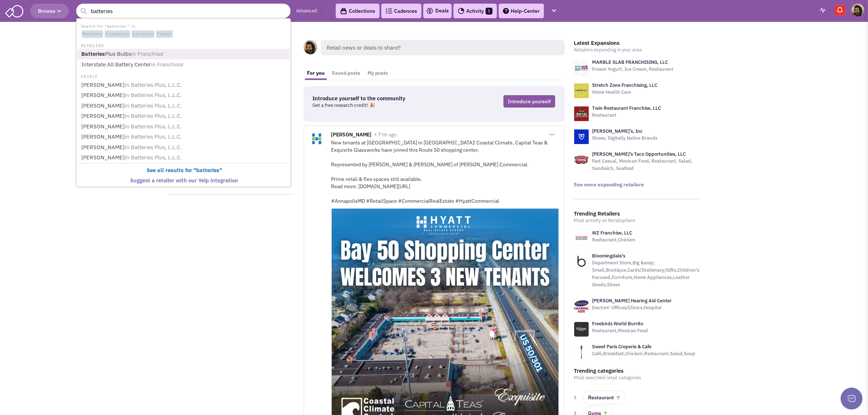 The width and height of the screenshot is (868, 415). I want to click on input: Search, so click(183, 11).